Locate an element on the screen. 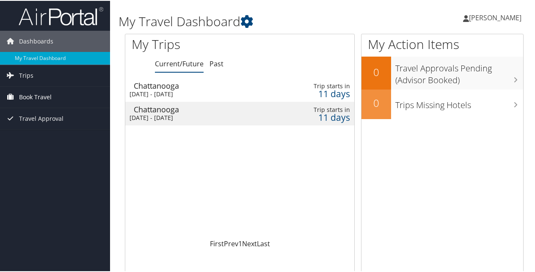  a: Current/Future is located at coordinates (179, 63).